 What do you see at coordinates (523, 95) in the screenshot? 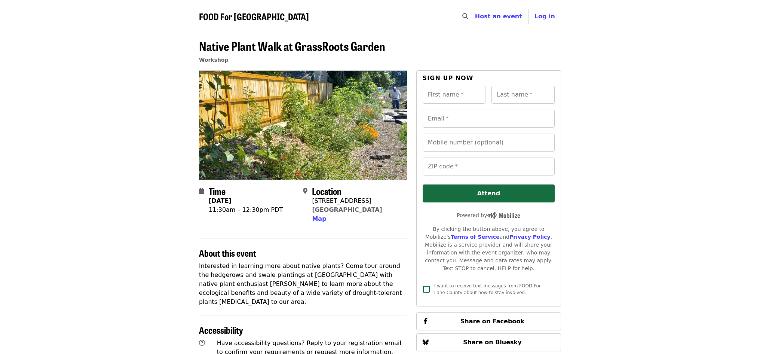
I see `input: Last name` at bounding box center [523, 95].